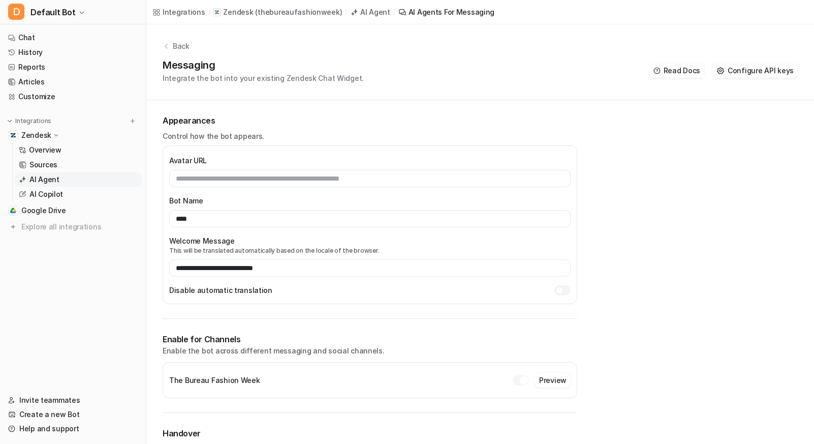  What do you see at coordinates (278, 12) in the screenshot?
I see `a: Zendesk(thebureaufashionweek)` at bounding box center [278, 12].